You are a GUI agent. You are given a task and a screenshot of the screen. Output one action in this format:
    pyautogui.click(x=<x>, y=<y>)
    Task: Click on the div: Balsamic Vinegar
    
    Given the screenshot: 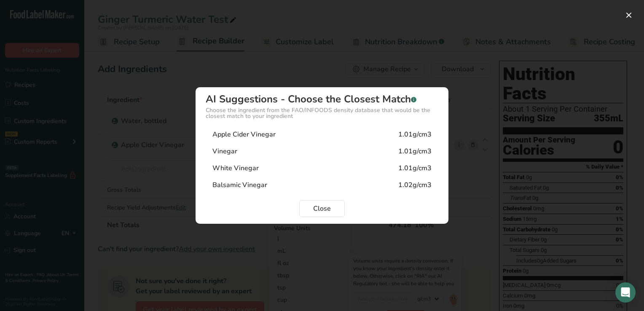 What is the action you would take?
    pyautogui.click(x=240, y=185)
    